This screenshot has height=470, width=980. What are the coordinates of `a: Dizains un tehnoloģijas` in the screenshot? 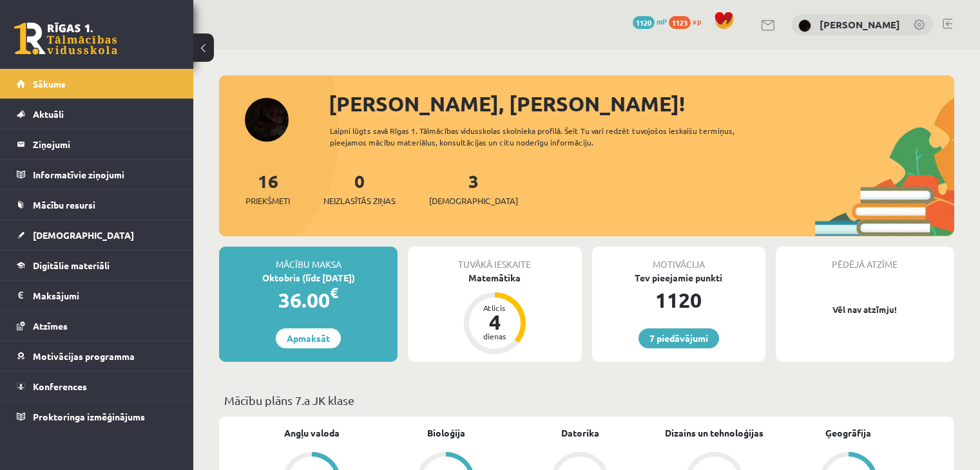 It's located at (713, 433).